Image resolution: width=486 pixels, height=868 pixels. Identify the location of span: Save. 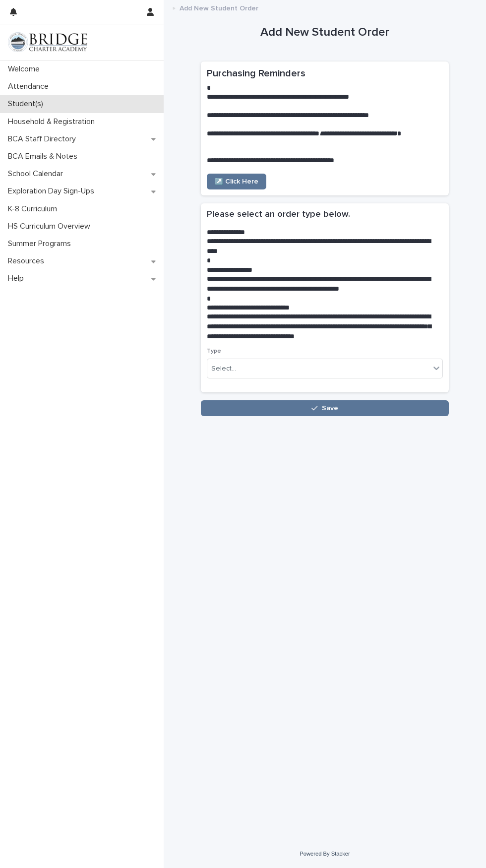
(330, 408).